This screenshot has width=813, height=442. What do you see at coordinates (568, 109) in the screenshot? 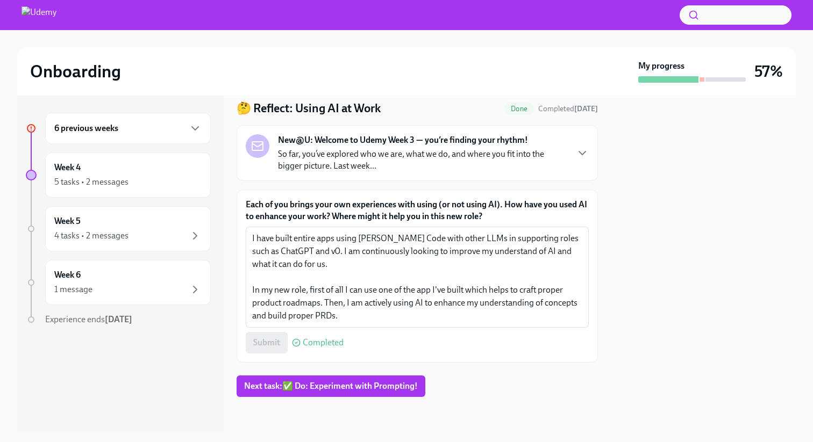
I see `span: September 30th, 2025 07:38` at bounding box center [568, 109].